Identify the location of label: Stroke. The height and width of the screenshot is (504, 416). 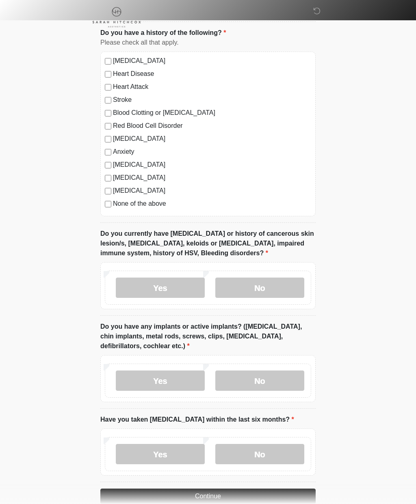
(212, 100).